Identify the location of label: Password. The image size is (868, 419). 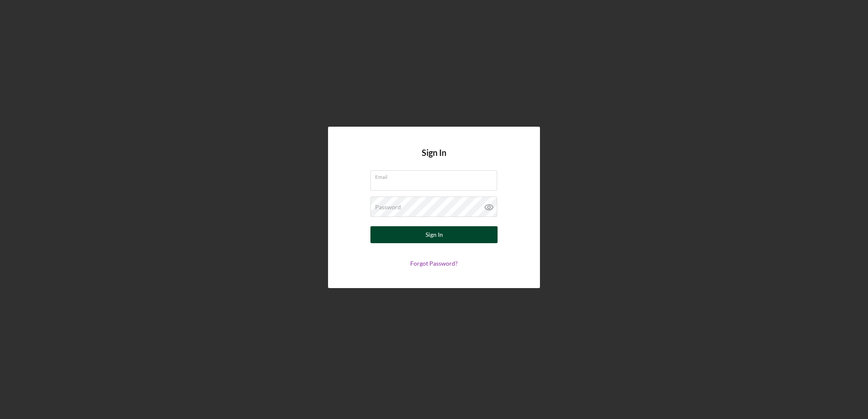
(388, 207).